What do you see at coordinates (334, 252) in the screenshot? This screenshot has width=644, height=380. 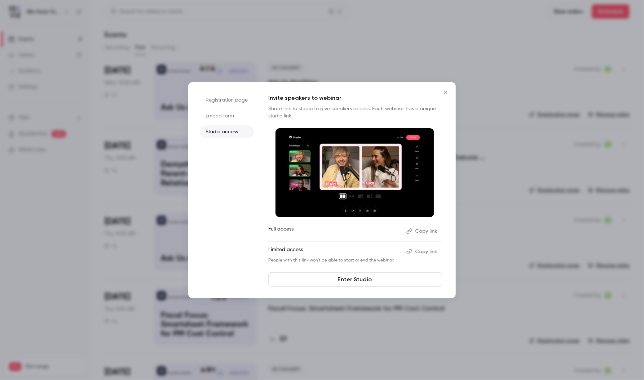 I see `p: Limited access` at bounding box center [334, 252].